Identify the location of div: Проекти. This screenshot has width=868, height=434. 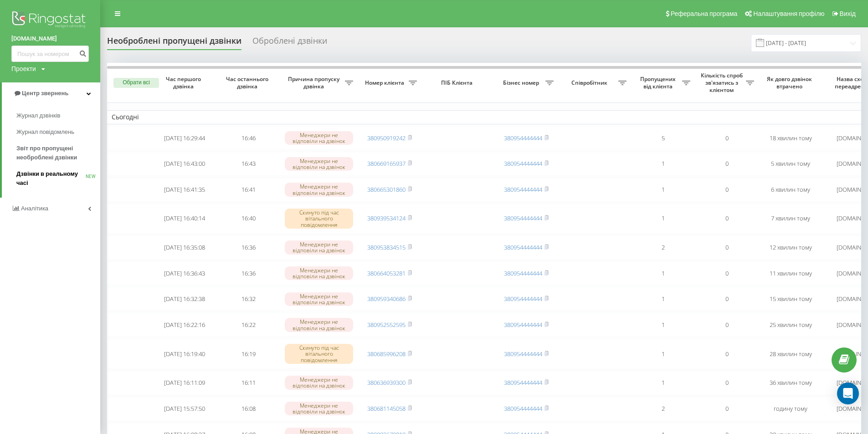
(23, 69).